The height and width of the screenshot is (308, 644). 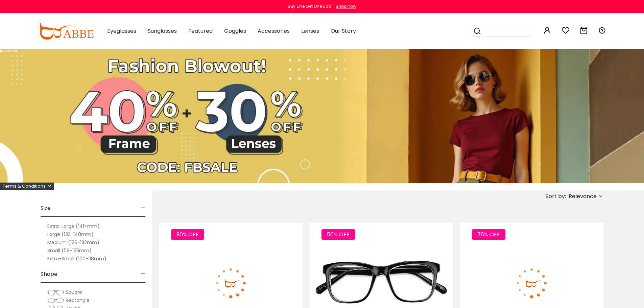 What do you see at coordinates (338, 234) in the screenshot?
I see `span: 50% OFF` at bounding box center [338, 234].